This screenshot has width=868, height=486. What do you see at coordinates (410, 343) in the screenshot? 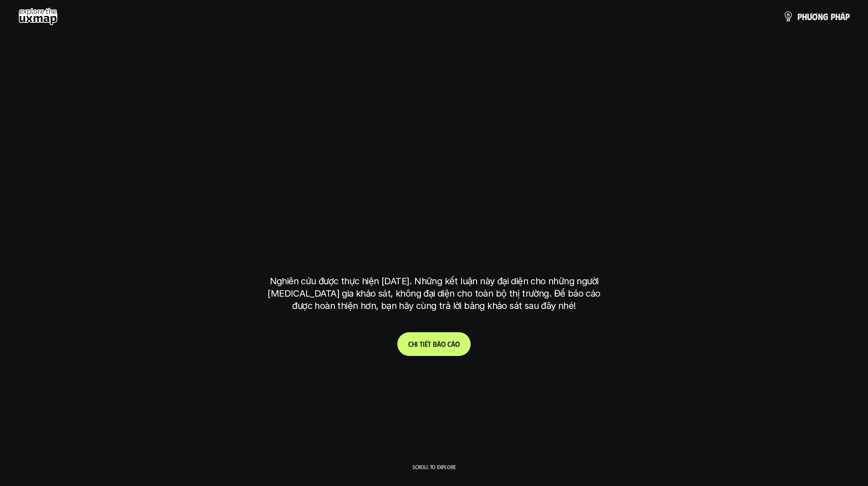
I see `span: C` at bounding box center [410, 343].